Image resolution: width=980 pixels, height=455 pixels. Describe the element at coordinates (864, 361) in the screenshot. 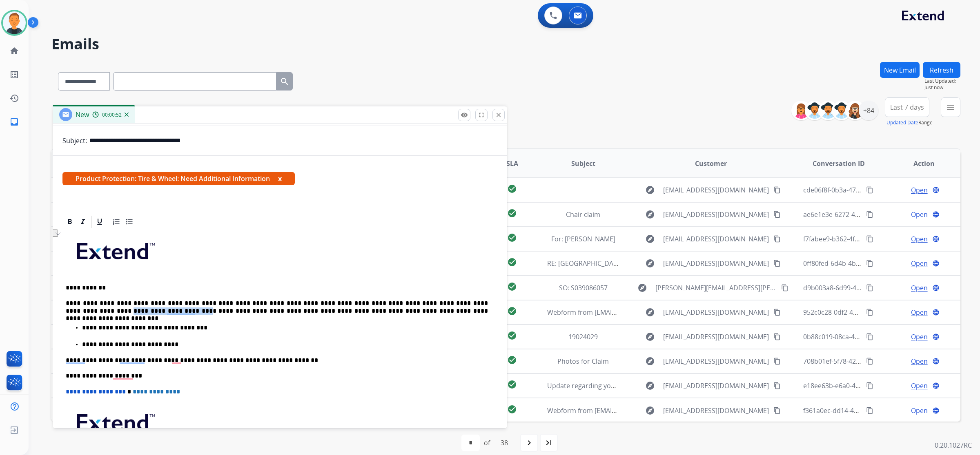

I see `span: 708b01ef-5f78-42e8-95b8-f33d77c72d9e` at that location.